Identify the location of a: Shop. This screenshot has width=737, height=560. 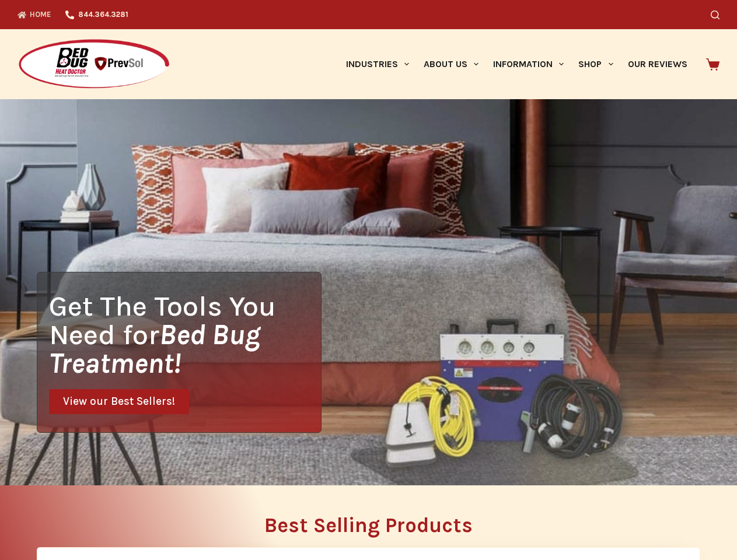
(596, 64).